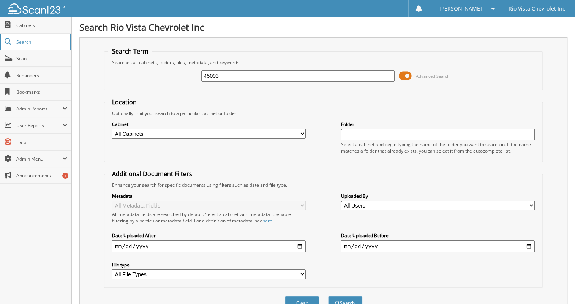 The image size is (575, 304). What do you see at coordinates (209, 196) in the screenshot?
I see `label: Metadata` at bounding box center [209, 196].